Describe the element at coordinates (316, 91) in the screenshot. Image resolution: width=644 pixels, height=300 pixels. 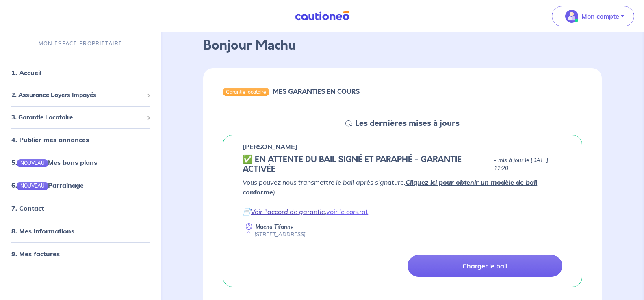
I see `h6: MES GARANTIES EN COURS` at that location.